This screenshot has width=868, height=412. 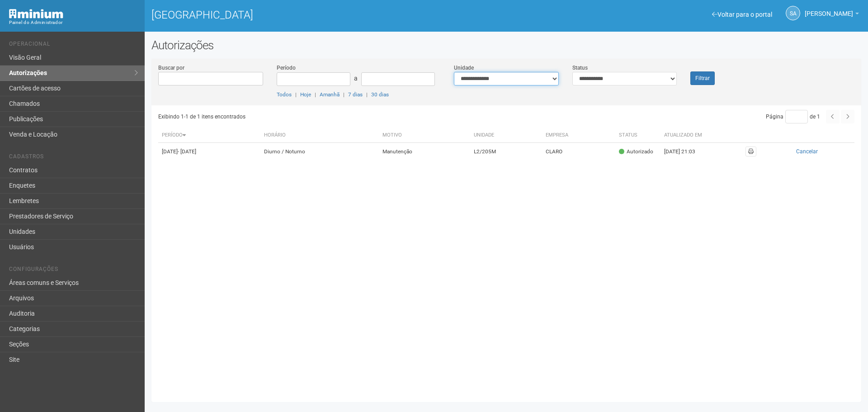 I want to click on span: Silvio Anjos, so click(x=829, y=9).